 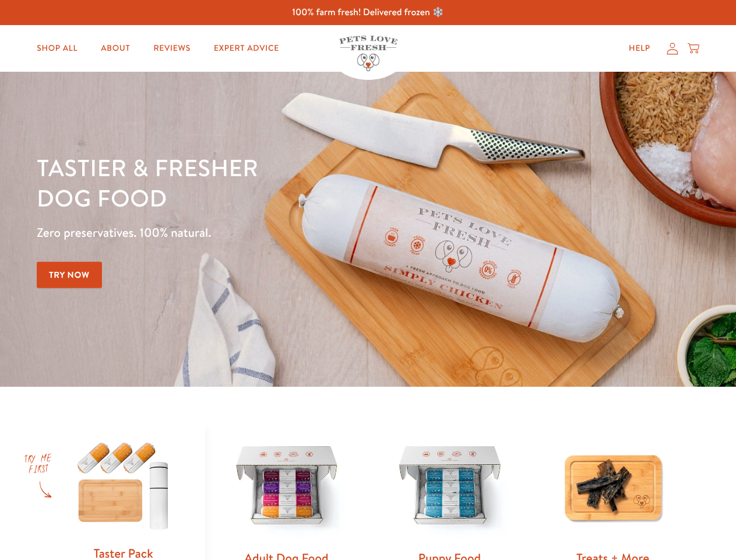 What do you see at coordinates (69, 274) in the screenshot?
I see `a: Try Now` at bounding box center [69, 274].